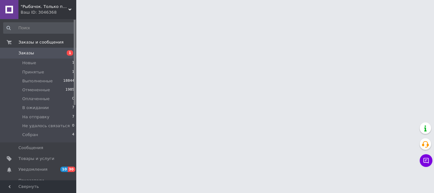 The height and width of the screenshot is (193, 434). I want to click on span: Новые, so click(29, 63).